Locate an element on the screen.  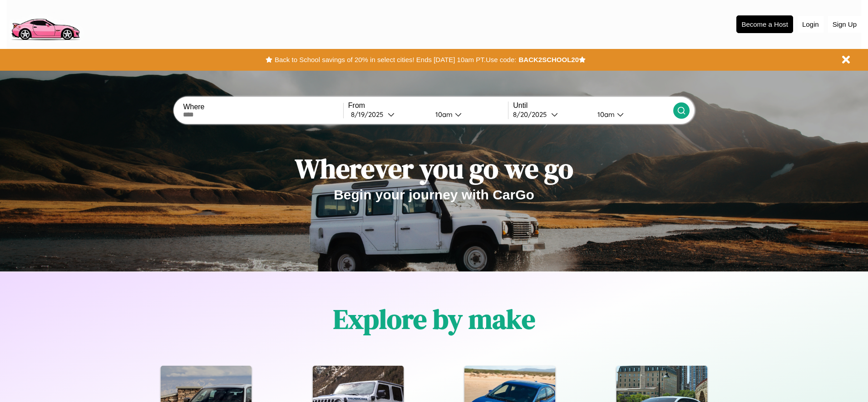
button: Become a Host is located at coordinates (764, 24).